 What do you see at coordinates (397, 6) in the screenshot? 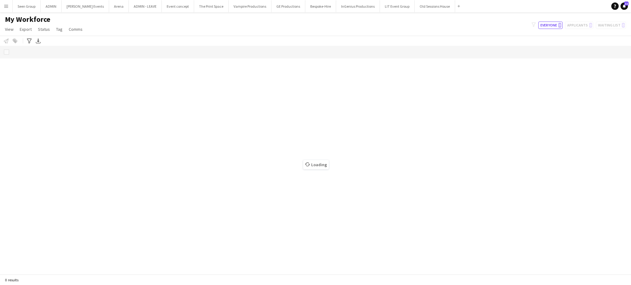
I see `button: LIT Event Group` at bounding box center [397, 6].